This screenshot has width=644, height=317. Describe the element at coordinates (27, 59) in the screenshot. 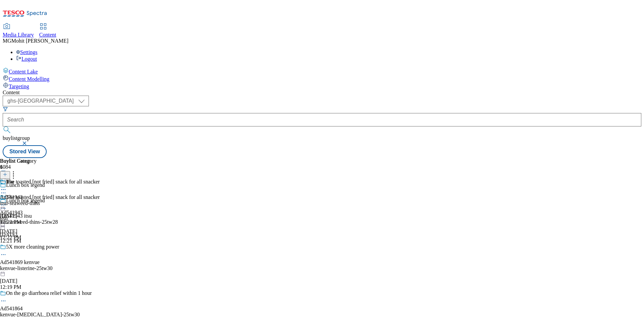

I see `a: Logout` at that location.